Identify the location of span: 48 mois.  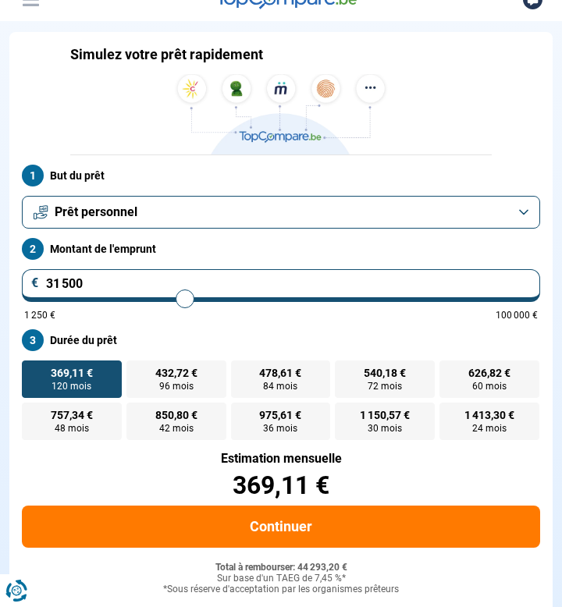
(72, 428).